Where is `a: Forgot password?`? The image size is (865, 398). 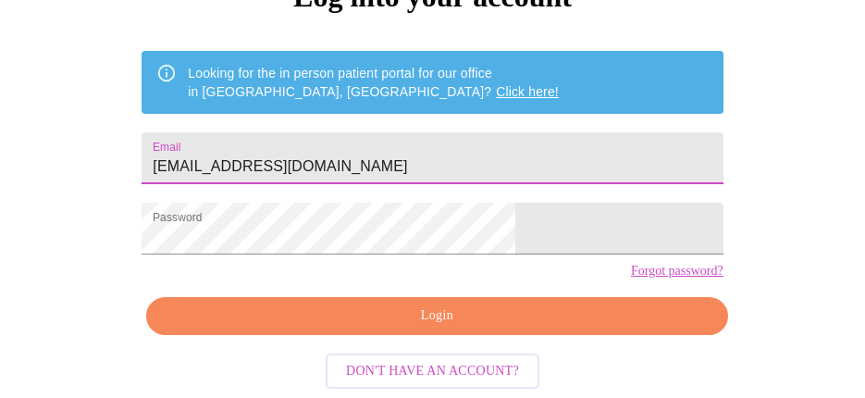 a: Forgot password? is located at coordinates (677, 271).